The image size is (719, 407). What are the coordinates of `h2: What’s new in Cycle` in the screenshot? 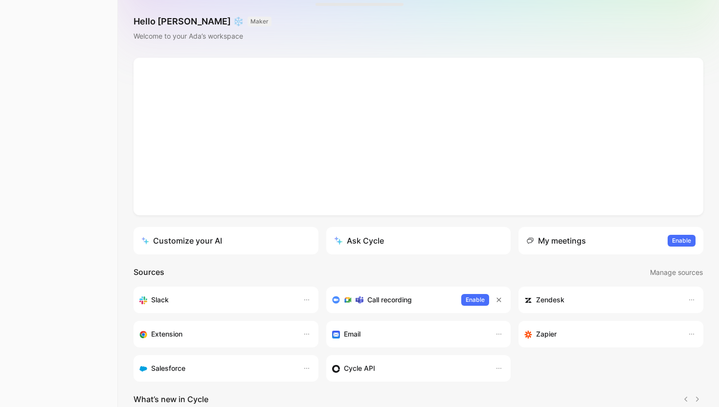 It's located at (171, 399).